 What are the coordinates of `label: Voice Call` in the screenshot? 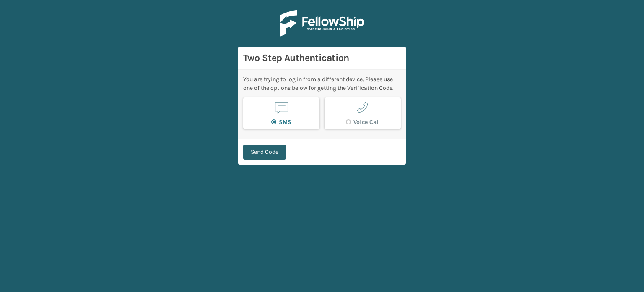 It's located at (363, 122).